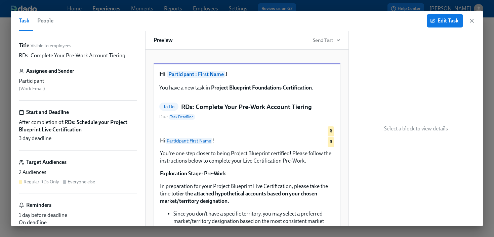 The width and height of the screenshot is (494, 237). Describe the element at coordinates (163, 40) in the screenshot. I see `h6: Preview` at that location.